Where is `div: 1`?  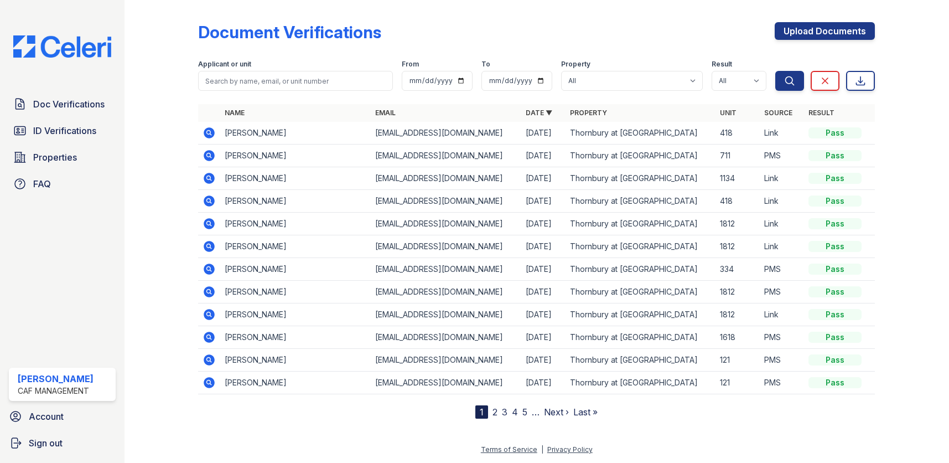 div: 1 is located at coordinates (481, 412).